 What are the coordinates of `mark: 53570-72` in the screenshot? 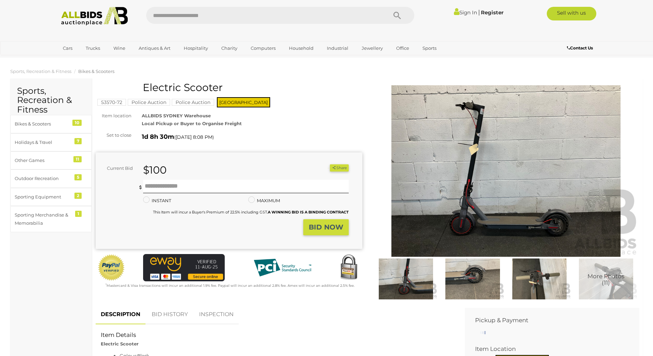 It's located at (112, 102).